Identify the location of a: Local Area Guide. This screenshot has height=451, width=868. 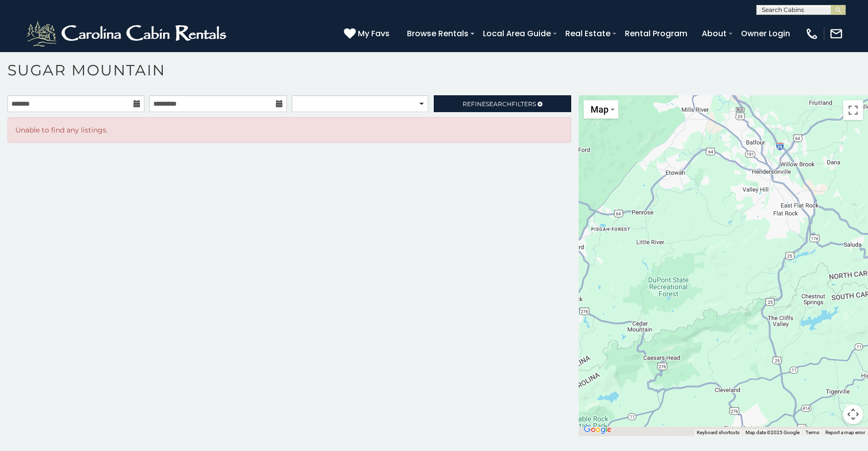
(517, 33).